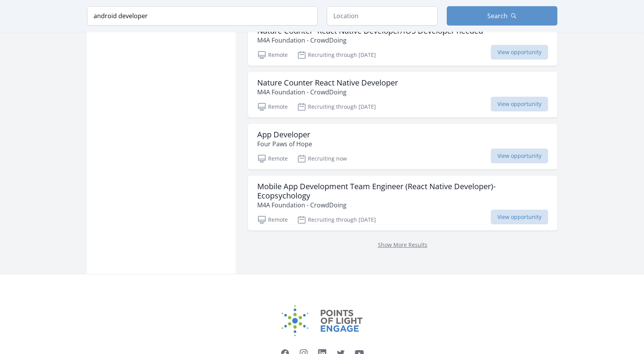 This screenshot has width=644, height=354. What do you see at coordinates (403, 146) in the screenshot?
I see `a: App Developer Four Paws of Hope Remote Recruiting now View opportunity` at bounding box center [403, 146].